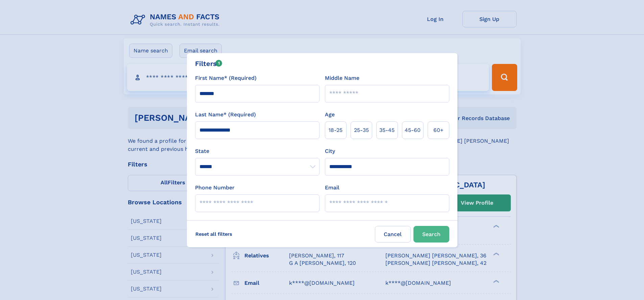  I want to click on span: 25‑35, so click(362, 130).